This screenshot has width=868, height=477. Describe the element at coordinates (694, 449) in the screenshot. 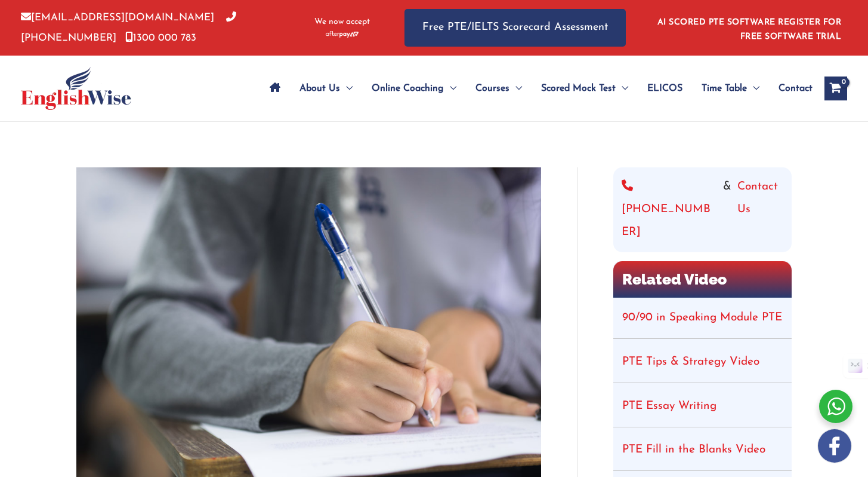

I see `a: PTE Fill in the Blanks Video` at that location.